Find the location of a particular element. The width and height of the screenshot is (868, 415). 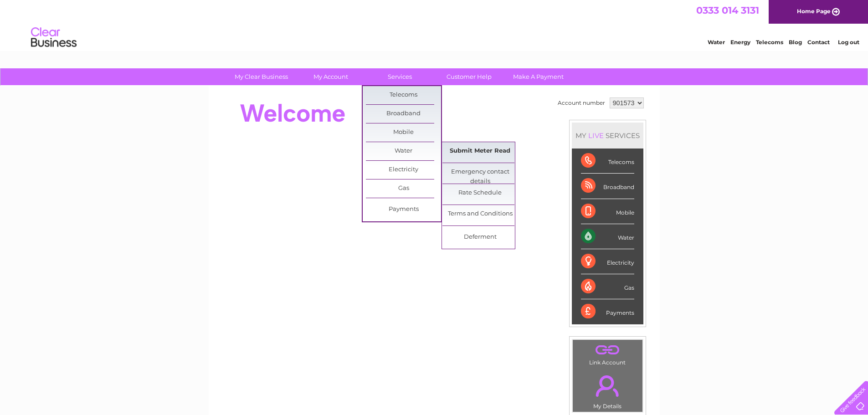

a: My Clear Business is located at coordinates (261, 77).